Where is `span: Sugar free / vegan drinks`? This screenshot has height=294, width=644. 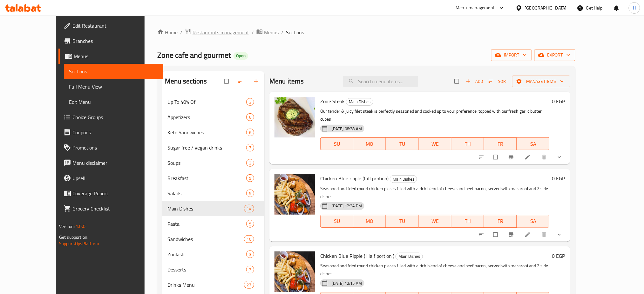 span: Sugar free / vegan drinks is located at coordinates (207, 148).